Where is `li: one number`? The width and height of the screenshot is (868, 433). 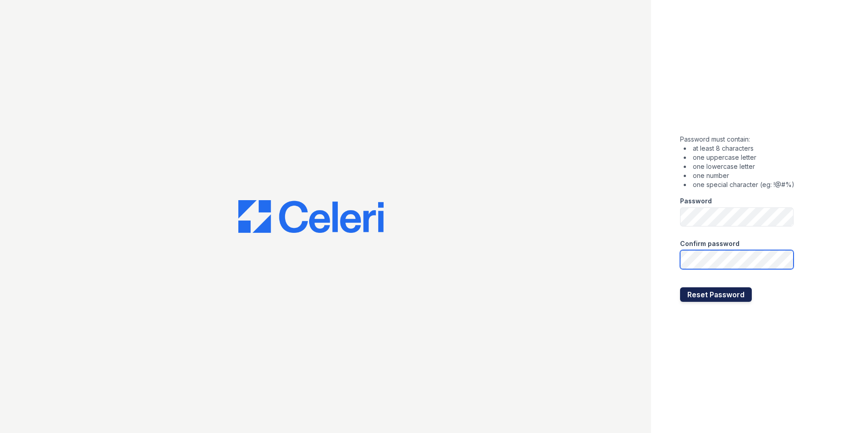 li: one number is located at coordinates (739, 176).